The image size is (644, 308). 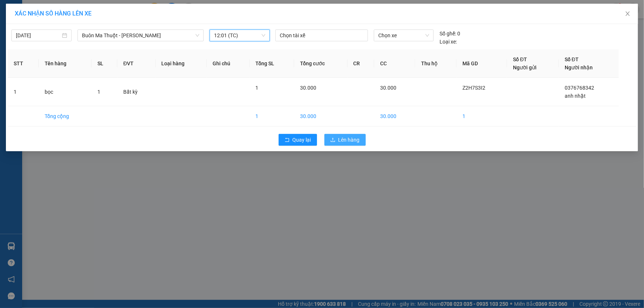 I want to click on div: 0, so click(x=450, y=33).